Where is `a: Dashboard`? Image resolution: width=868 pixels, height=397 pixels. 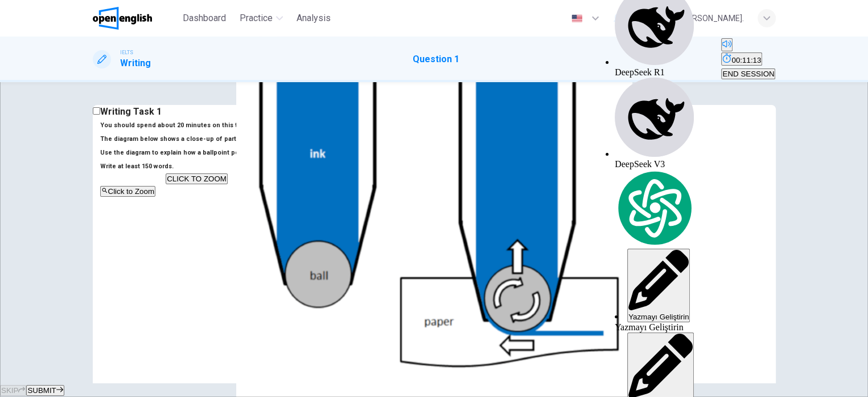 a: Dashboard is located at coordinates (204, 18).